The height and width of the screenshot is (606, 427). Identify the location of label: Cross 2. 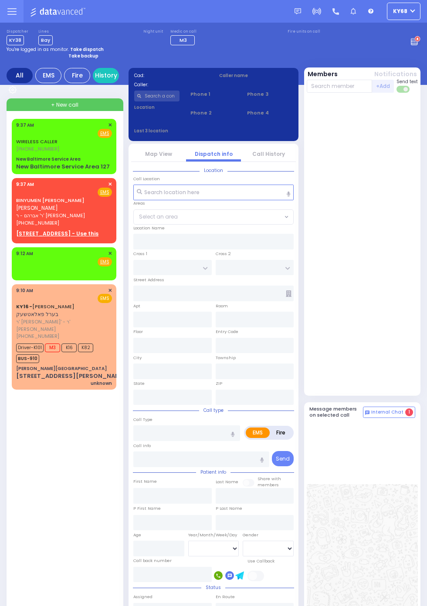
(223, 254).